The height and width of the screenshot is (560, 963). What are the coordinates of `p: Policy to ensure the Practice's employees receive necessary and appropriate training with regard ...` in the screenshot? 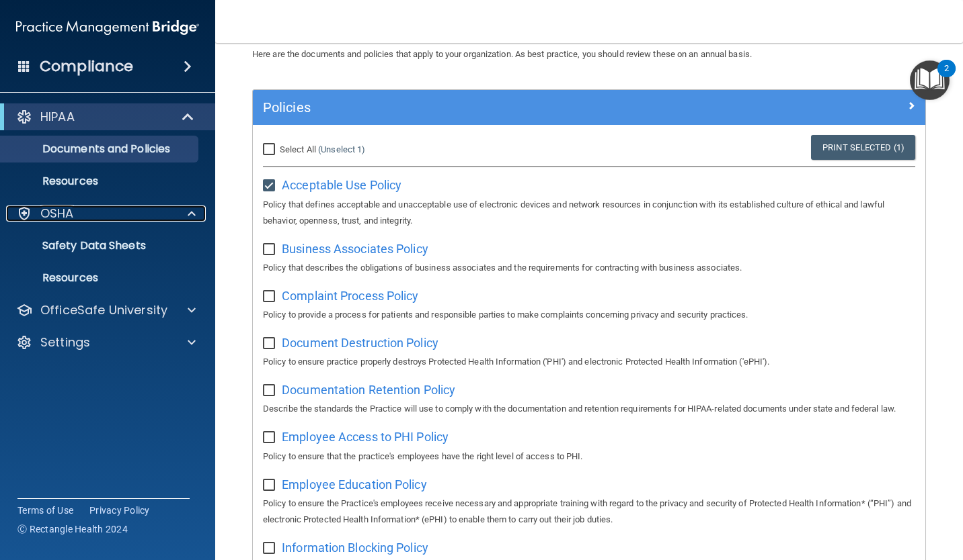 It's located at (589, 512).